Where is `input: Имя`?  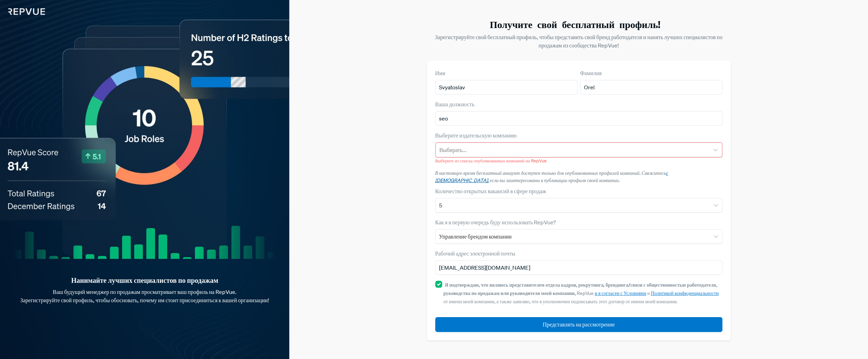
input: Имя is located at coordinates (506, 87).